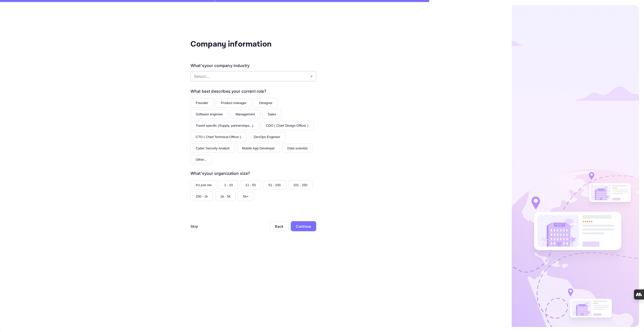 This screenshot has height=332, width=644. Describe the element at coordinates (556, 166) in the screenshot. I see `img: logo` at that location.